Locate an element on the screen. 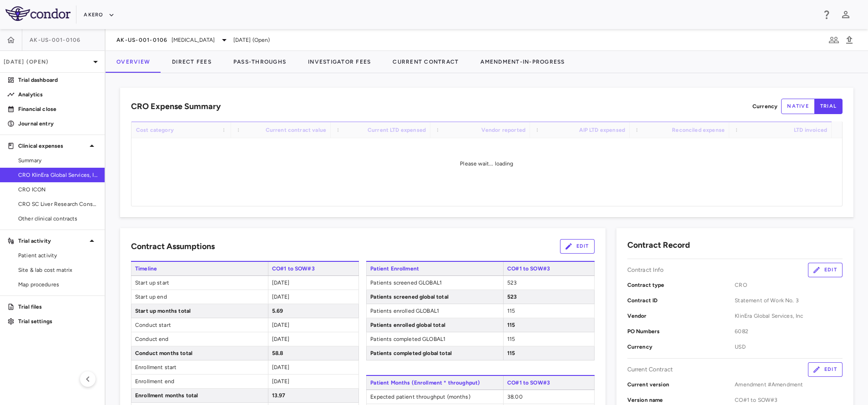 Image resolution: width=868 pixels, height=405 pixels. button: Overview is located at coordinates (133, 61).